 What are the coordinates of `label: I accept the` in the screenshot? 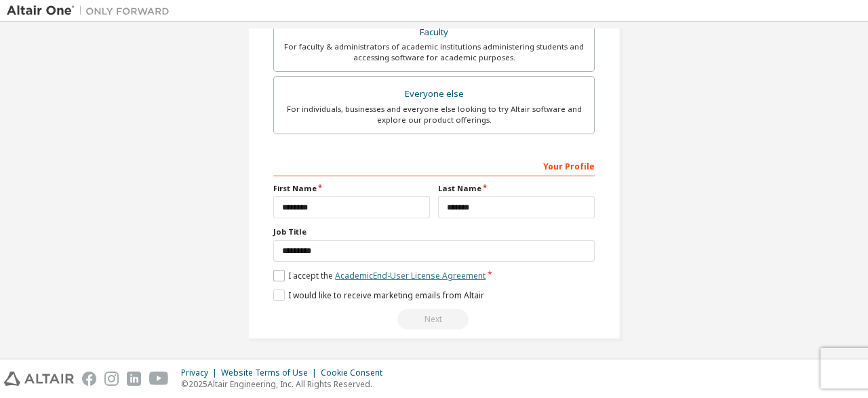 It's located at (379, 275).